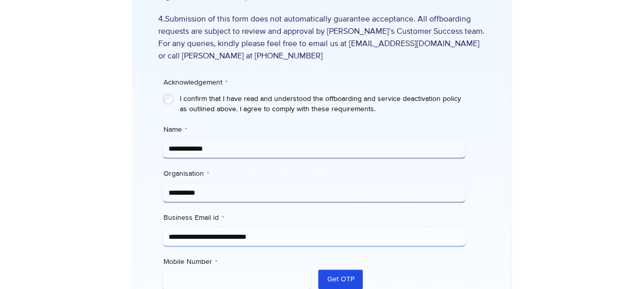 The height and width of the screenshot is (289, 644). Describe the element at coordinates (314, 174) in the screenshot. I see `label: Organisation` at that location.